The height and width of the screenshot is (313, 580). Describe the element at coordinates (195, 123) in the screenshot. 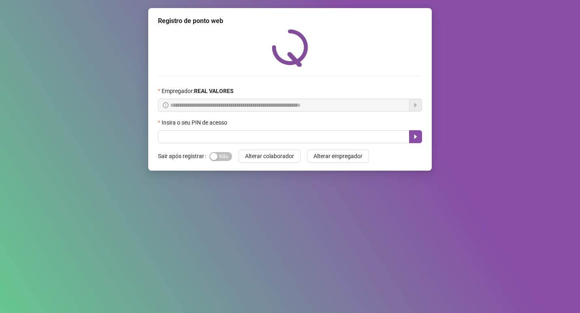

I see `label: Insira o seu PIN de acesso` at that location.